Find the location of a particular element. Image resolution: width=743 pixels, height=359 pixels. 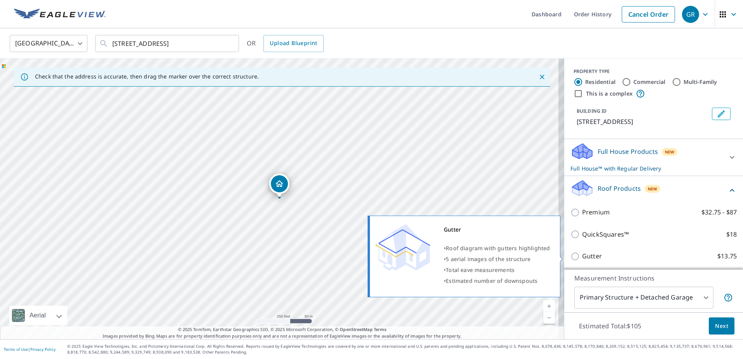

div: Primary Structure + Detached Garage is located at coordinates (644, 298).